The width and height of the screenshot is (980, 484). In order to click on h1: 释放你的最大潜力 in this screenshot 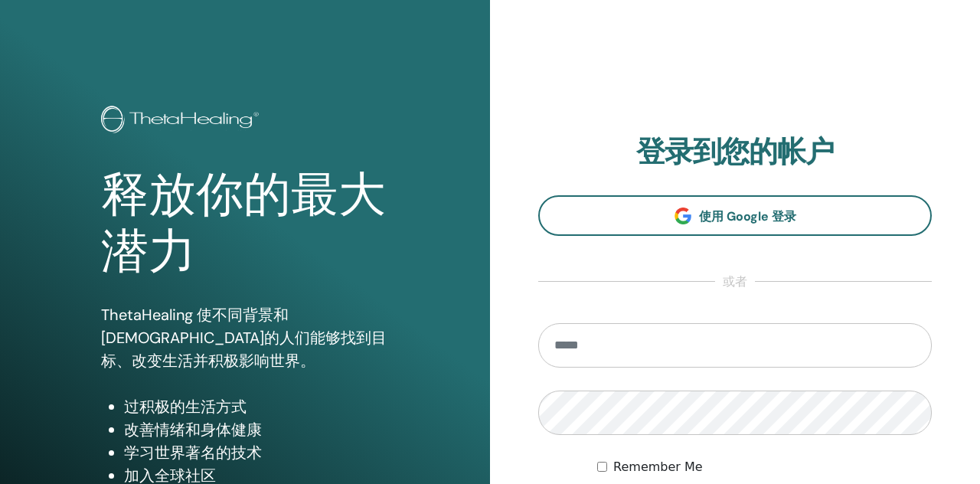, I will do `click(245, 224)`.